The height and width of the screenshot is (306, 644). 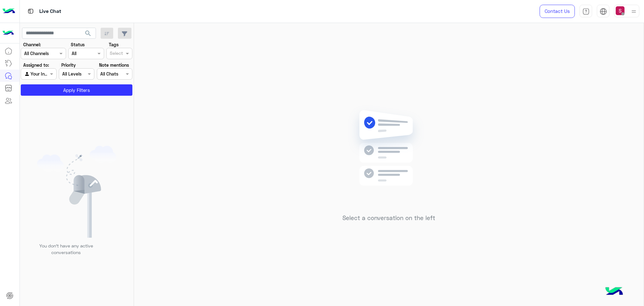 I want to click on label: Status, so click(x=78, y=44).